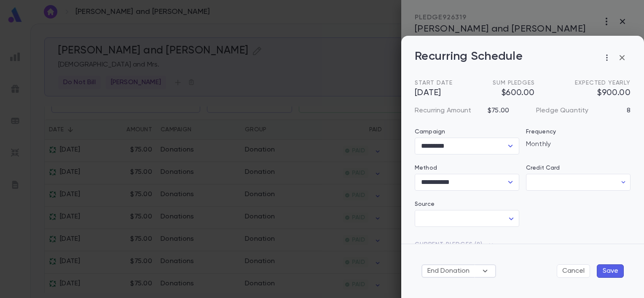  I want to click on button: Save, so click(610, 271).